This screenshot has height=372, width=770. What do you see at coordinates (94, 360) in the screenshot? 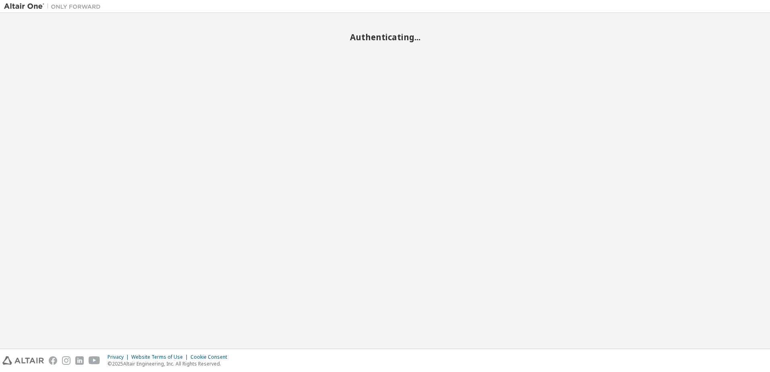
I see `img: youtube.svg` at bounding box center [94, 360].